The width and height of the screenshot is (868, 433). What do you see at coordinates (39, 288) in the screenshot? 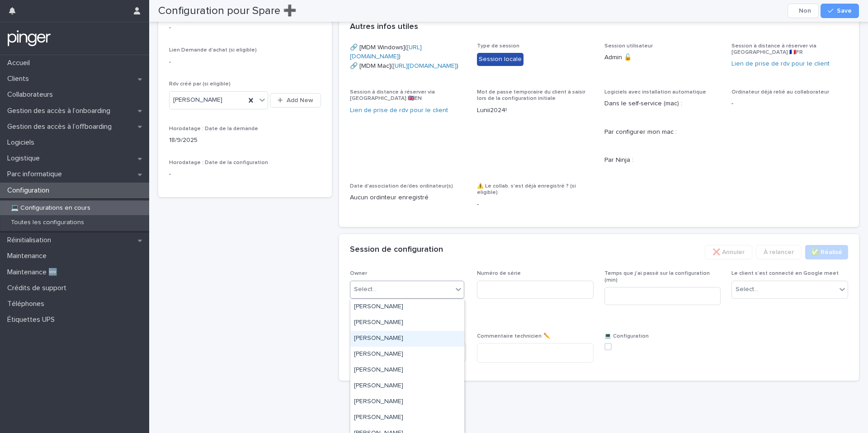
I see `p: Crédits de support` at bounding box center [39, 288].